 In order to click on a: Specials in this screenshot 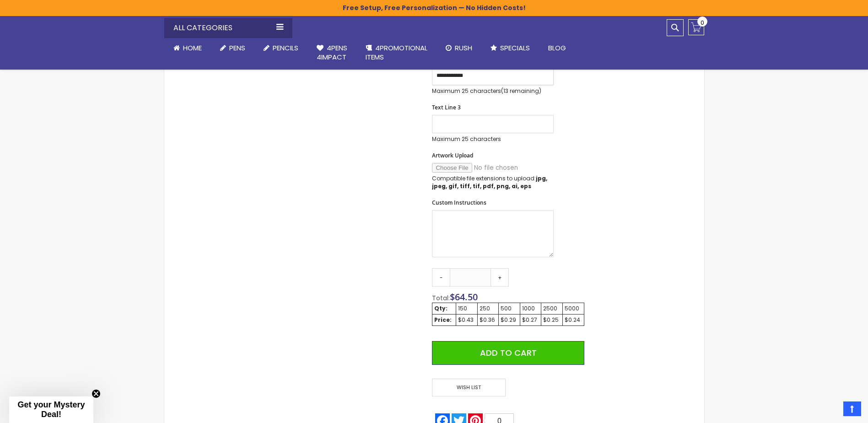, I will do `click(510, 48)`.